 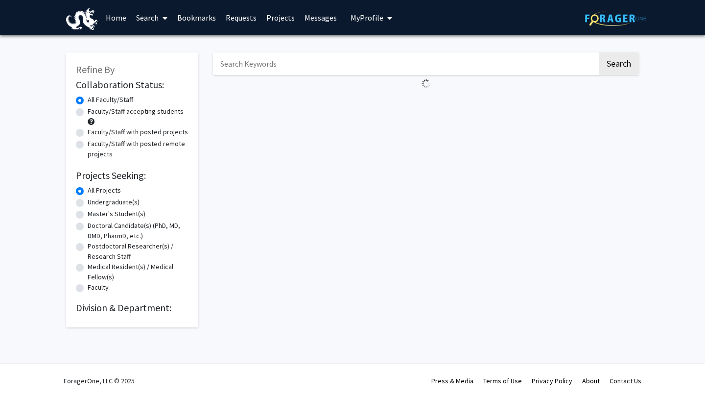 What do you see at coordinates (591, 380) in the screenshot?
I see `a: About` at bounding box center [591, 380].